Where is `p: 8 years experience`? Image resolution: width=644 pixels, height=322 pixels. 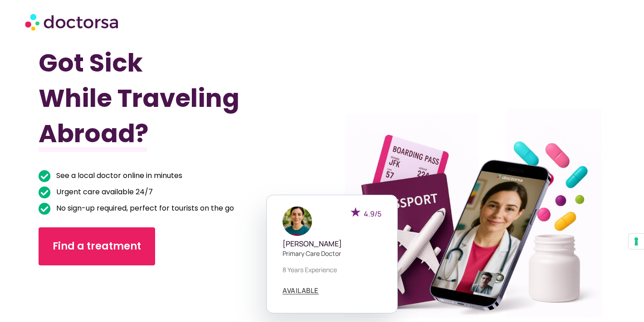 p: 8 years experience is located at coordinates (332, 269).